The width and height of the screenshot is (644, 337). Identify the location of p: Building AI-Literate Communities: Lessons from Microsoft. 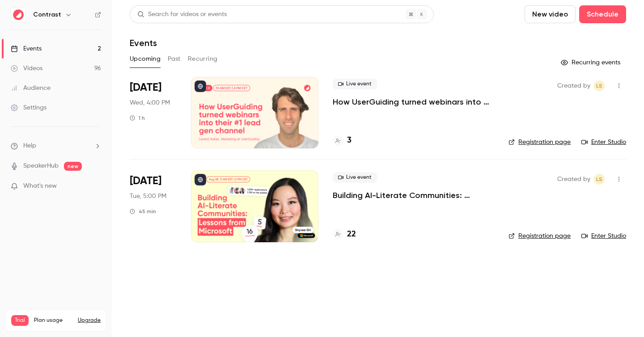
(413, 195).